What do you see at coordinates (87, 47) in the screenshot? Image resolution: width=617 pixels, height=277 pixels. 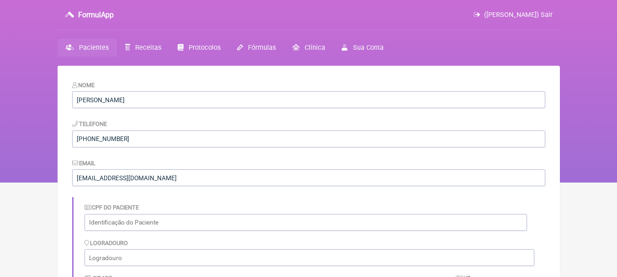 I see `a: Pacientes` at bounding box center [87, 47].